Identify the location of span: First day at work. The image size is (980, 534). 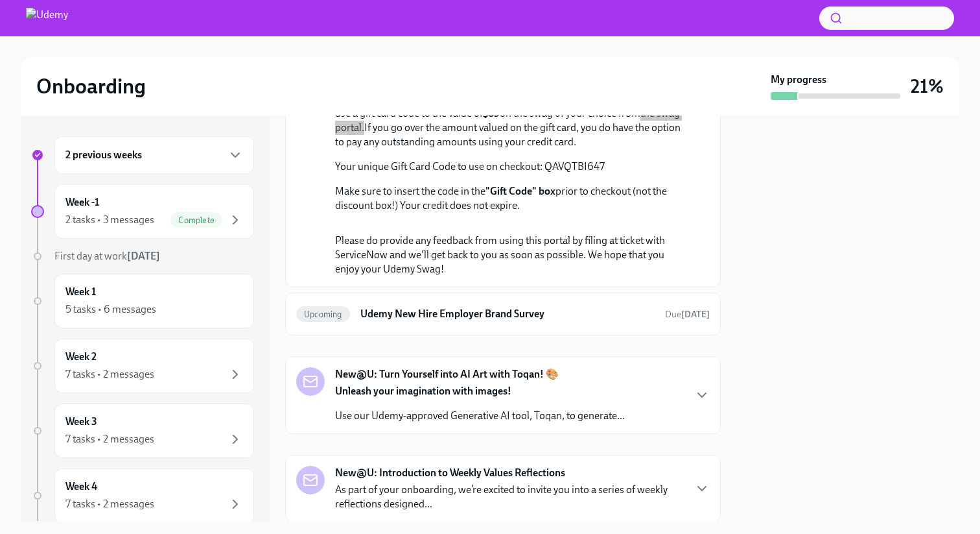
(107, 255).